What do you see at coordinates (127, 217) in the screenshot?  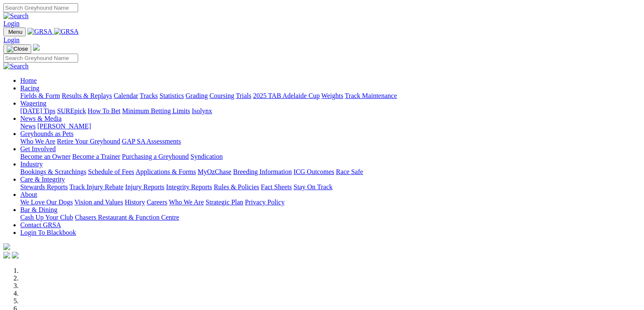 I see `a: Chasers Restaurant & Function Centre` at bounding box center [127, 217].